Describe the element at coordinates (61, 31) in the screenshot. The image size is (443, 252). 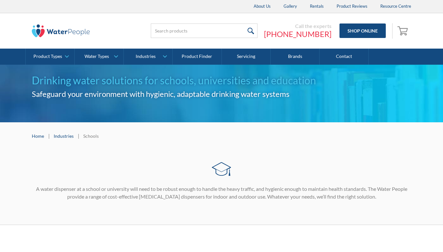
I see `img: The Water People` at that location.